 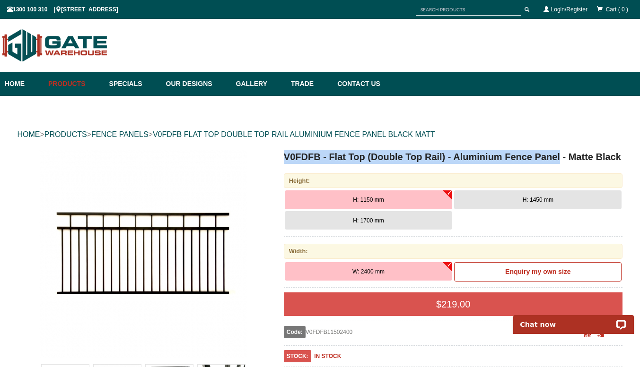 What do you see at coordinates (569, 9) in the screenshot?
I see `a: Login/Register` at bounding box center [569, 9].